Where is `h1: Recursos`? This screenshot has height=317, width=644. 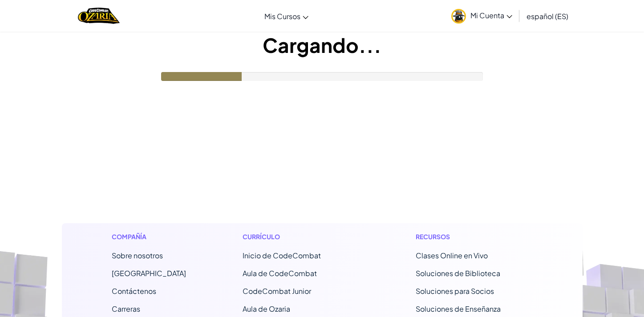 h1: Recursos is located at coordinates (474, 237).